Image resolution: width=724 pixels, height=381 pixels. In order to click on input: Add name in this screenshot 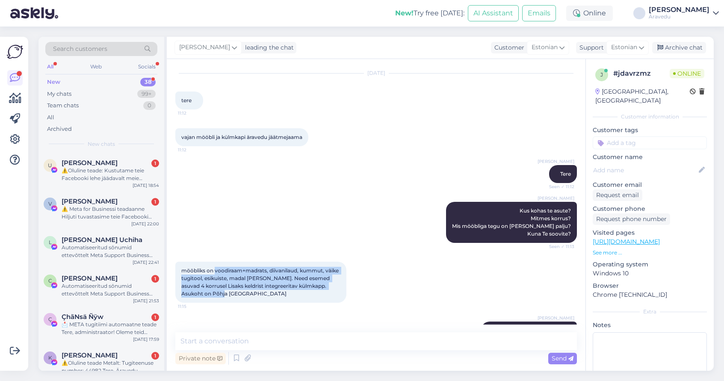, I will do `click(645, 170)`.